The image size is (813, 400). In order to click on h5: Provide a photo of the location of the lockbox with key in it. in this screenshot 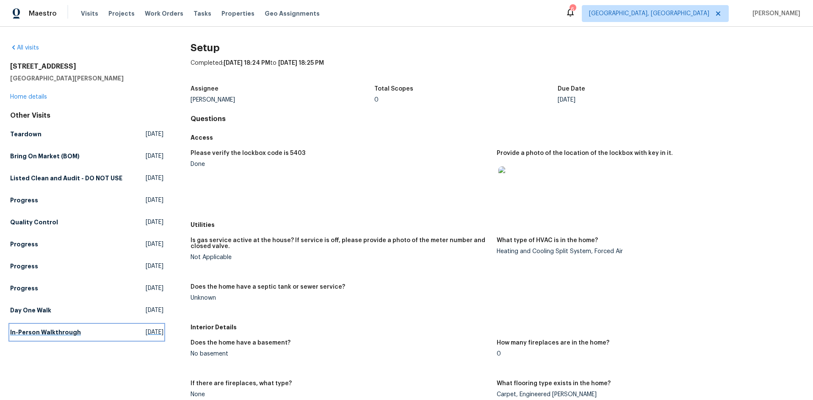, I will do `click(585, 153)`.